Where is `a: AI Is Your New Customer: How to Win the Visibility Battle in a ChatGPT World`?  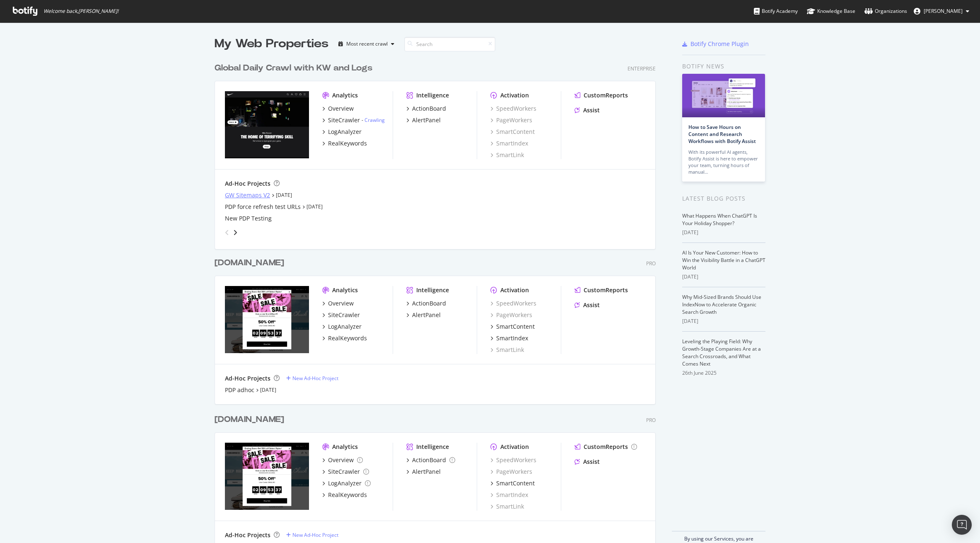 a: AI Is Your New Customer: How to Win the Visibility Battle in a ChatGPT World is located at coordinates (724, 260).